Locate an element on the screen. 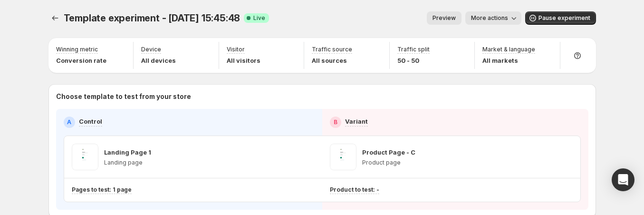 Image resolution: width=644 pixels, height=215 pixels. p: Winning metric is located at coordinates (77, 50).